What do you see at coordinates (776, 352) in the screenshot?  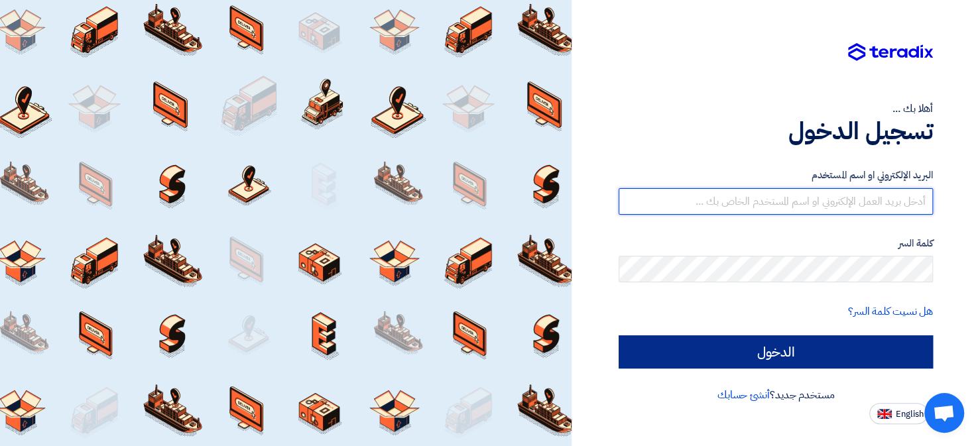 I see `input: الدخول` at bounding box center [776, 352].